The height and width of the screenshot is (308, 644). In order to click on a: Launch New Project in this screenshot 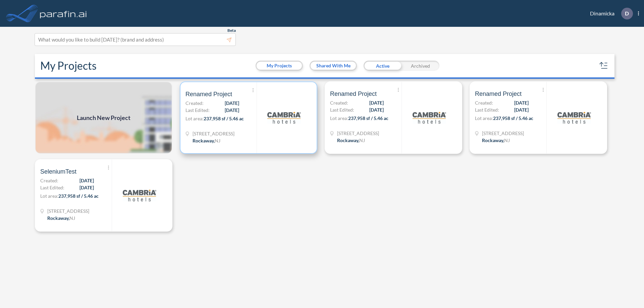, I will do `click(104, 118)`.